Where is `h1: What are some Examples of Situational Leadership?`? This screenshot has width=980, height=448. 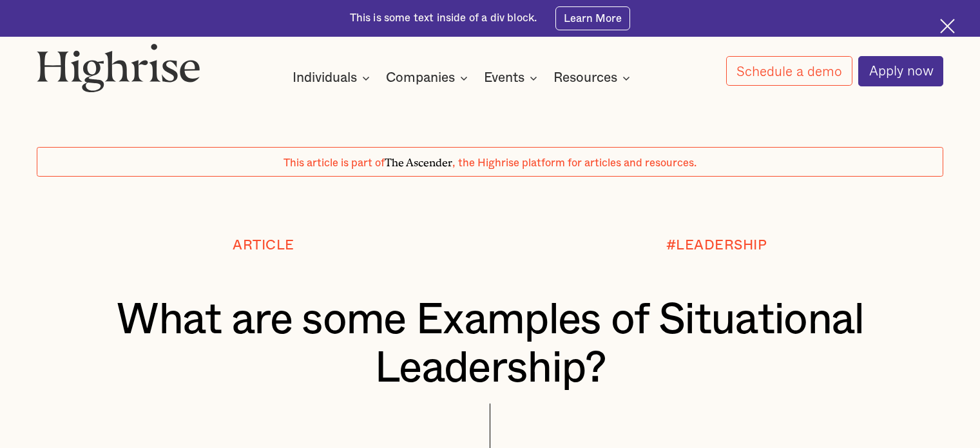
h1: What are some Examples of Situational Leadership? is located at coordinates (490, 344).